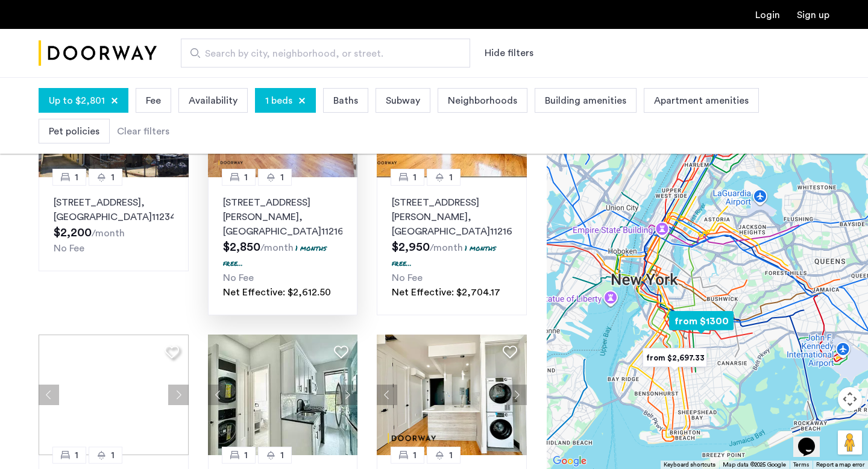 The image size is (868, 469). Describe the element at coordinates (410, 247) in the screenshot. I see `span: $2,950` at that location.